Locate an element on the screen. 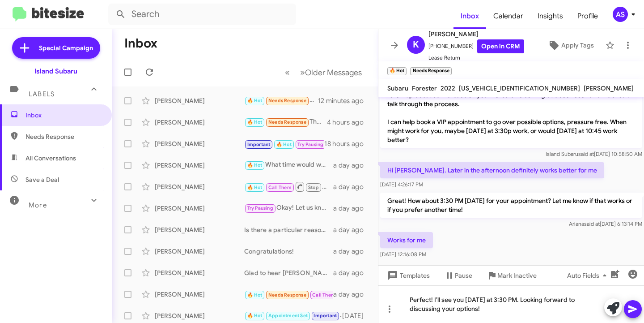  span: Pause is located at coordinates (464, 275).